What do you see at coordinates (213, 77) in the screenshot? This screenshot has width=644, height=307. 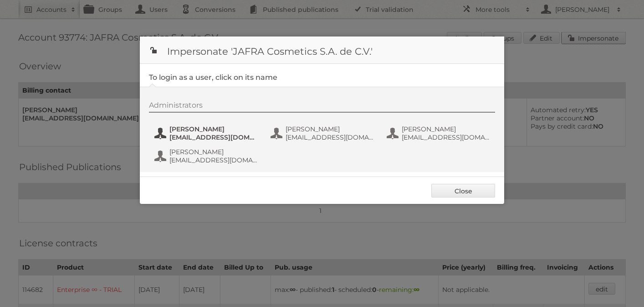 I see `legend: To login as a user, click on its name` at bounding box center [213, 77].